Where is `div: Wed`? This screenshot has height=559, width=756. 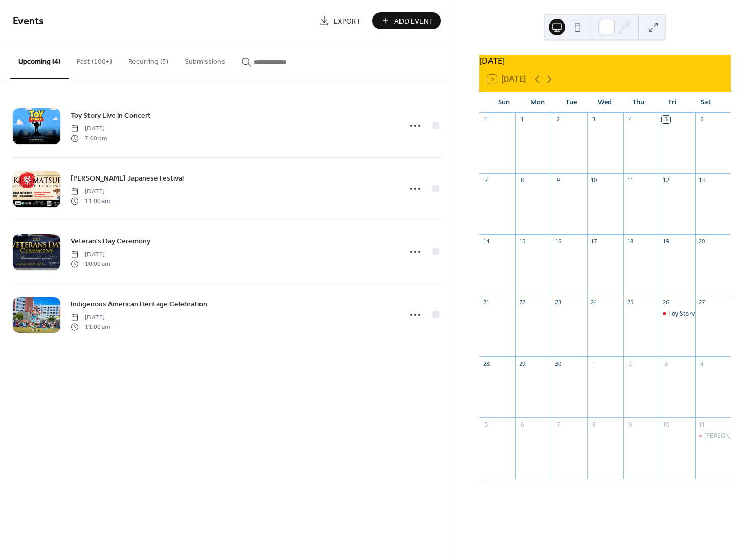
div: Wed is located at coordinates (605, 102).